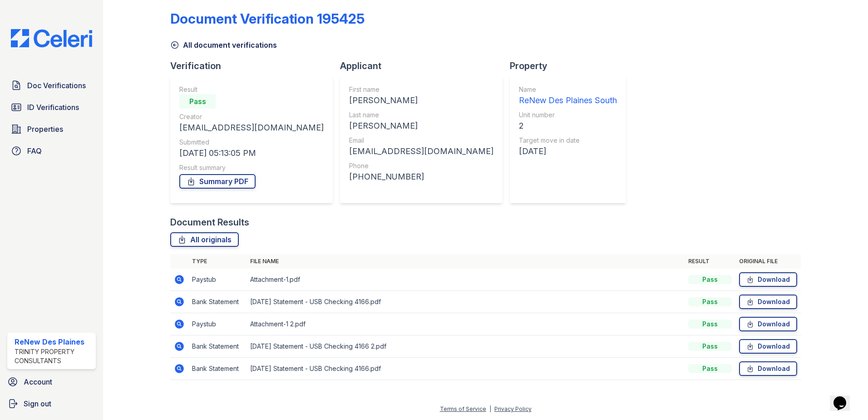  I want to click on div: ReNew Des Plaines South, so click(568, 100).